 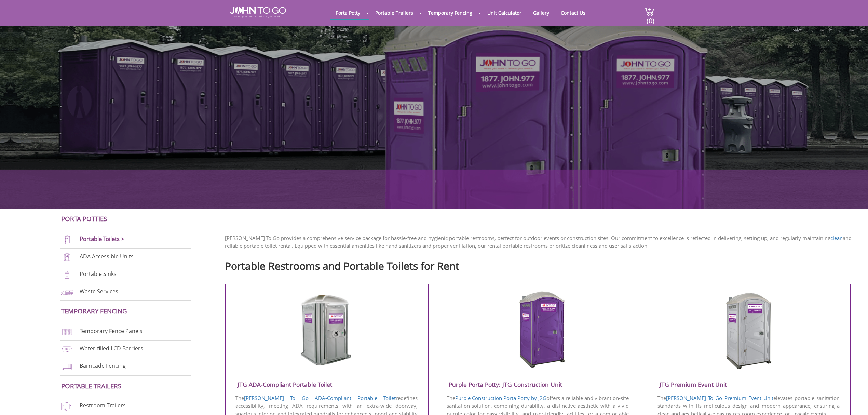 I want to click on a: Water-filled LCD Barriers, so click(x=111, y=348).